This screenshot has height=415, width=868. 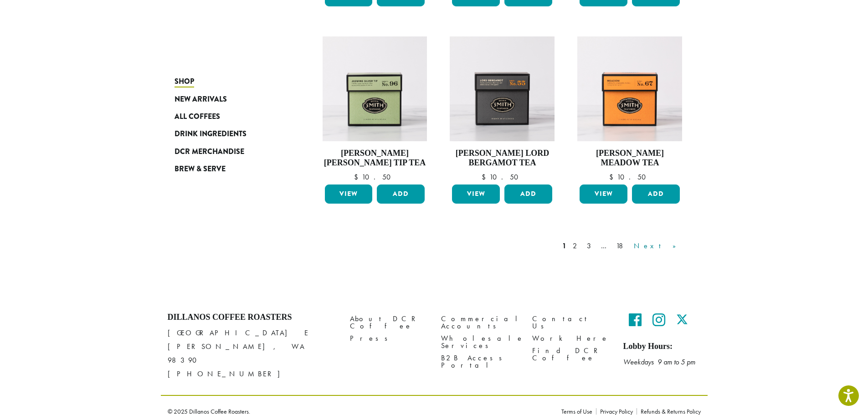 What do you see at coordinates (479, 322) in the screenshot?
I see `a: Commercial Accounts` at bounding box center [479, 322].